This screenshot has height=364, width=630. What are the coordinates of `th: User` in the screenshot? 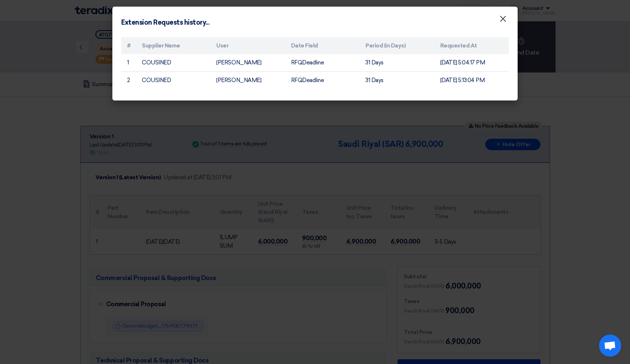 It's located at (248, 46).